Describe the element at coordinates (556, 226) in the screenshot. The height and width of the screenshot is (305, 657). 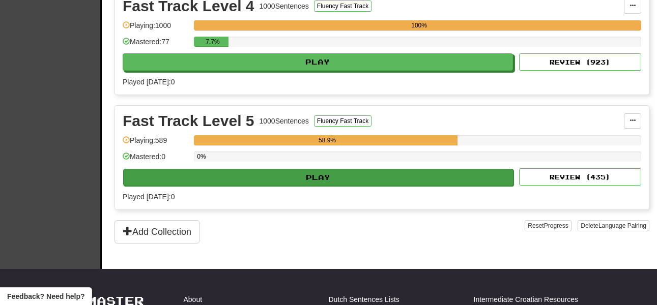
I see `span: Progress` at that location.